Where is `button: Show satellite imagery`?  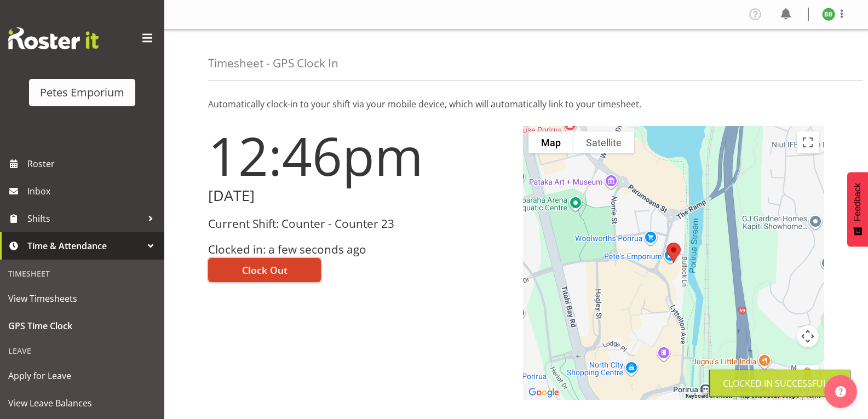 button: Show satellite imagery is located at coordinates (604, 142).